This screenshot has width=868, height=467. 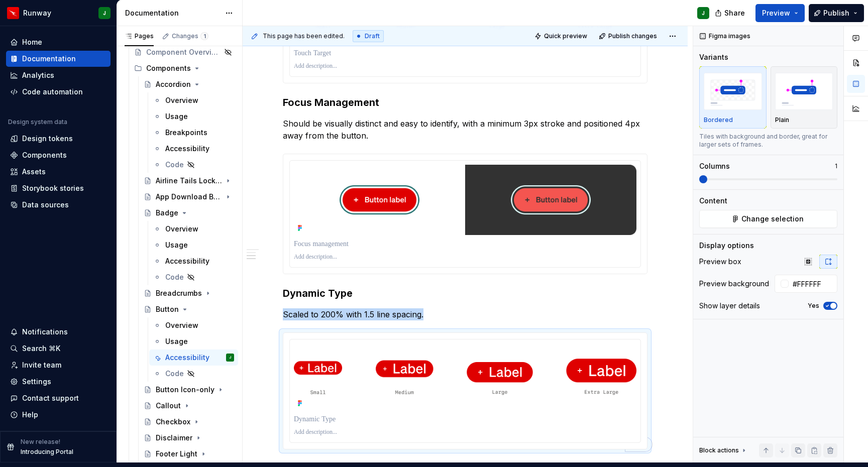 I want to click on div: Help, so click(x=30, y=415).